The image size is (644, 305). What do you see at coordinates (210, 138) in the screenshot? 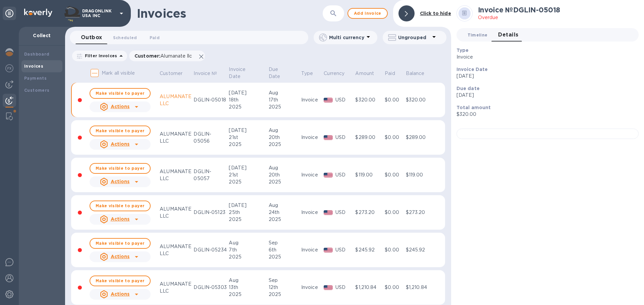
I see `div: DGLIN-05056` at bounding box center [210, 138].